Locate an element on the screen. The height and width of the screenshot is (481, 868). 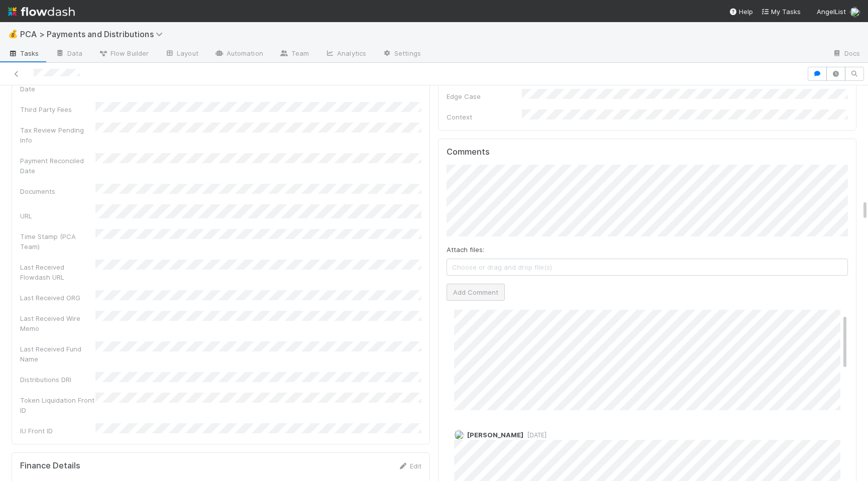
div: Last Received ORG is located at coordinates (58, 298).